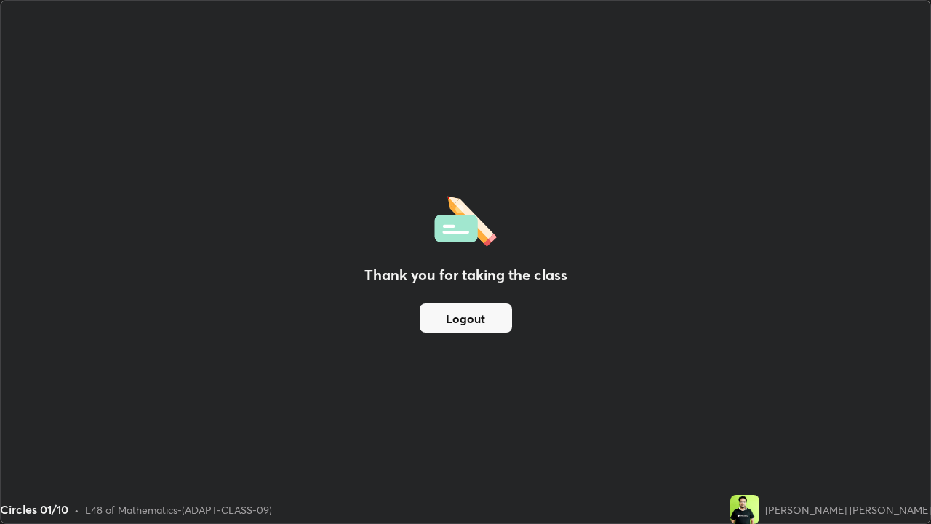 The image size is (931, 524). I want to click on button: Logout, so click(466, 318).